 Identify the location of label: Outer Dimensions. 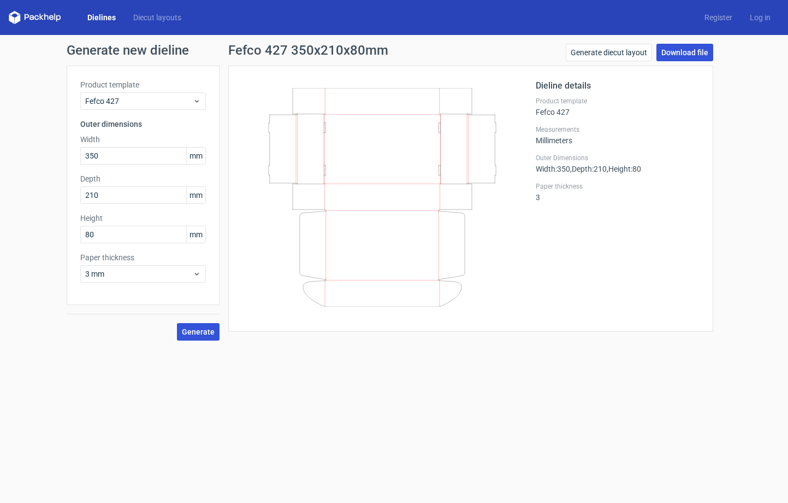
(618, 158).